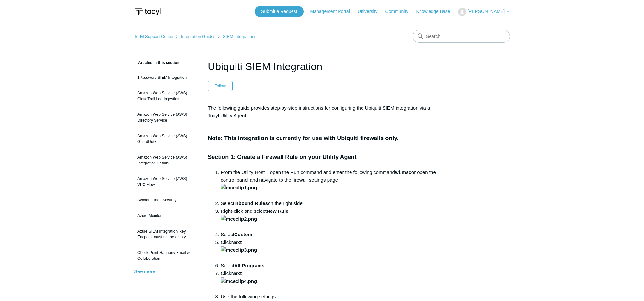 The height and width of the screenshot is (301, 644). What do you see at coordinates (371, 11) in the screenshot?
I see `a: University` at bounding box center [371, 11].